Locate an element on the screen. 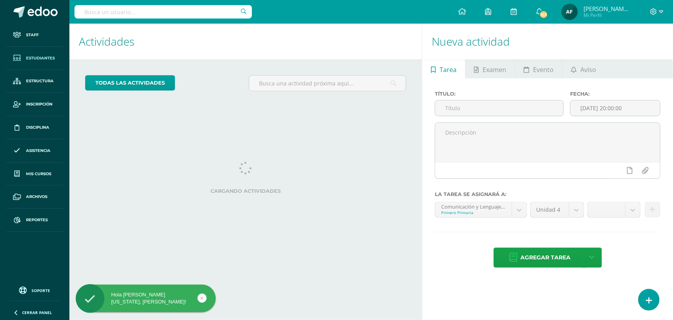 This screenshot has height=320, width=673. span: Tarea is located at coordinates (448, 70).